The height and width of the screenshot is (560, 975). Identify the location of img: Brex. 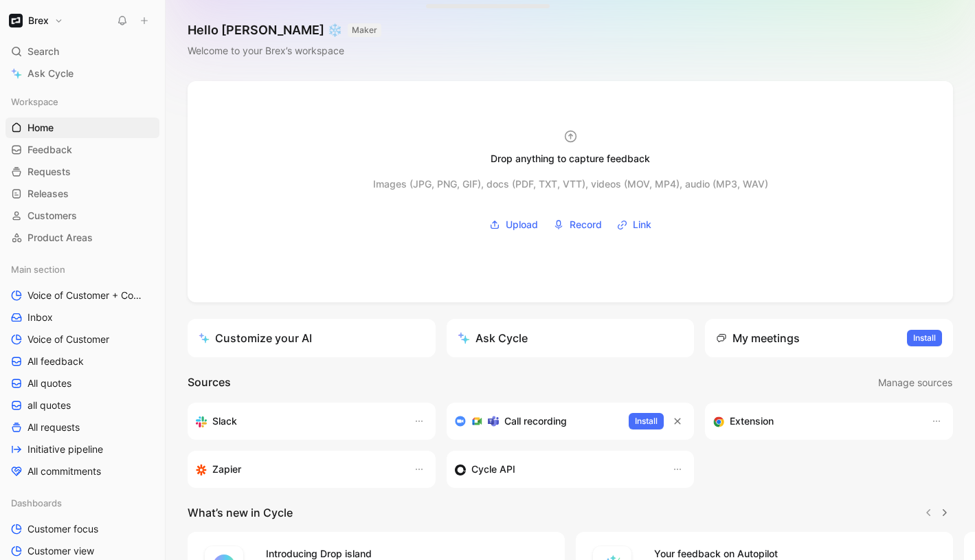
(16, 21).